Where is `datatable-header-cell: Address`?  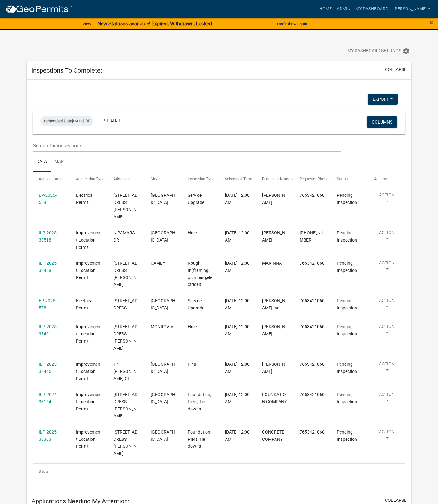 datatable-header-cell: Address is located at coordinates (126, 179).